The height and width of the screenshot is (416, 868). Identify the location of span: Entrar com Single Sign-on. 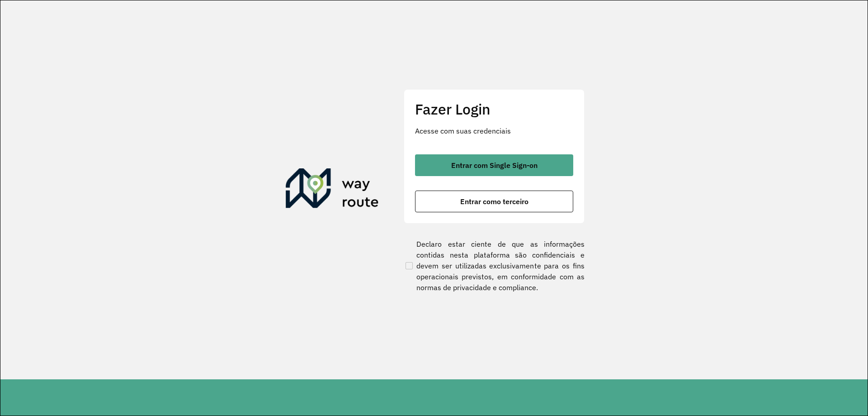
(495, 165).